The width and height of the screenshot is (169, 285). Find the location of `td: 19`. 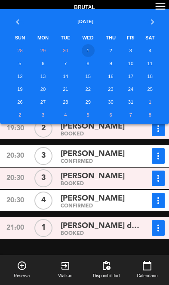

td: 19 is located at coordinates (20, 89).